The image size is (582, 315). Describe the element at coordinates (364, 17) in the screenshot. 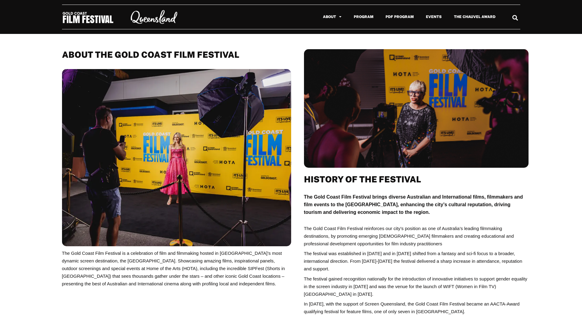

I see `a: Program` at that location.